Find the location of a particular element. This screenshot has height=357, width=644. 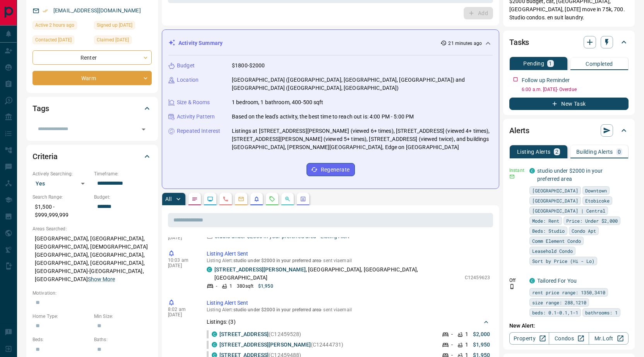

p: Size & Rooms is located at coordinates (194, 102).